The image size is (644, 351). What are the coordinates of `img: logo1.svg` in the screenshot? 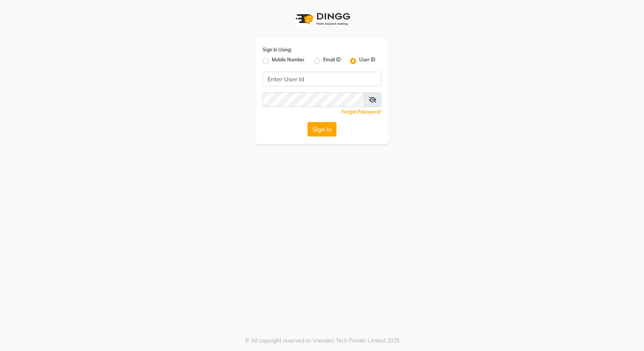 It's located at (322, 19).